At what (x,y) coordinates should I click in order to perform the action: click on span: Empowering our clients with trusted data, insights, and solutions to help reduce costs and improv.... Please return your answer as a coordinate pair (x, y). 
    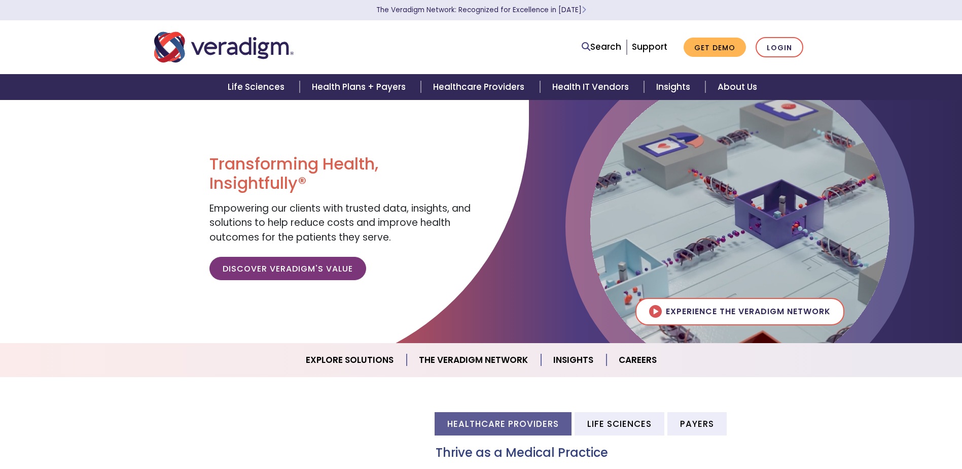
    Looking at the image, I should click on (340, 223).